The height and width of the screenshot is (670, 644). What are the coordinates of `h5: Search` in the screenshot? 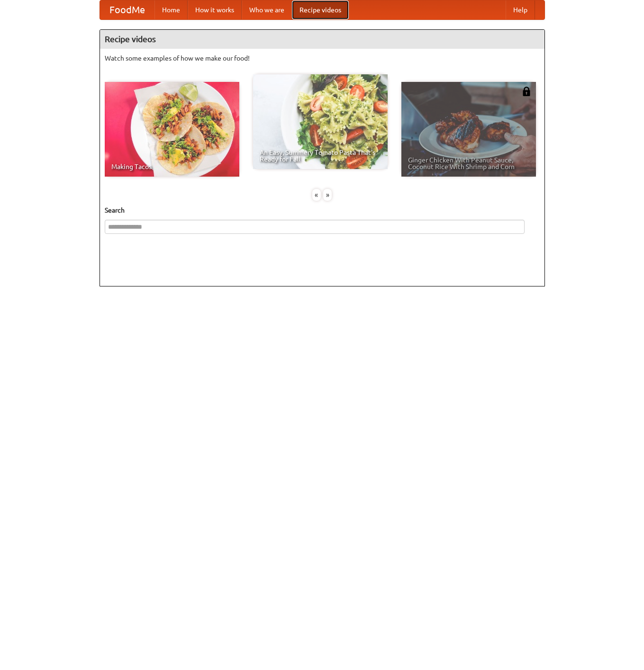 It's located at (323, 210).